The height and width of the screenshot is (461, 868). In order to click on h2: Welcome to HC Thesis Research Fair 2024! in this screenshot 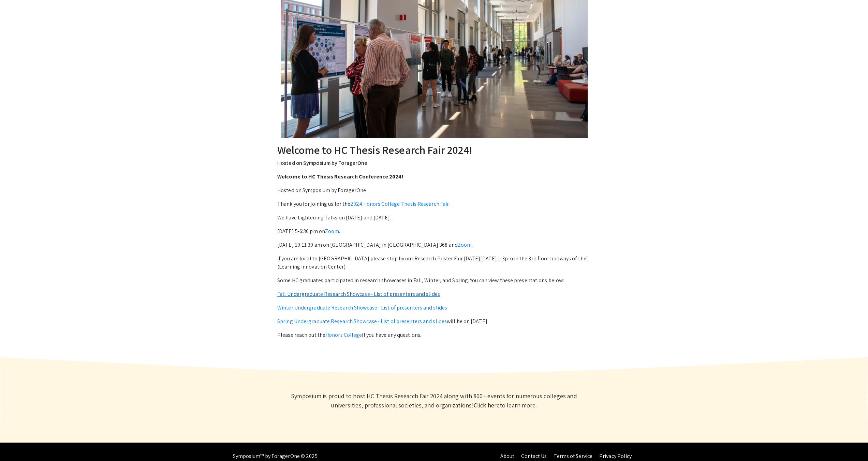, I will do `click(434, 149)`.